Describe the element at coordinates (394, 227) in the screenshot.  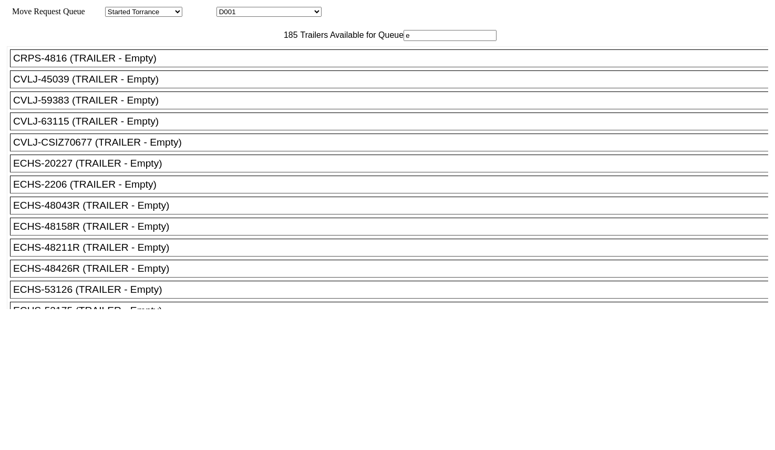
I see `div: ECHS-48158R (TRAILER - Empty)` at that location.